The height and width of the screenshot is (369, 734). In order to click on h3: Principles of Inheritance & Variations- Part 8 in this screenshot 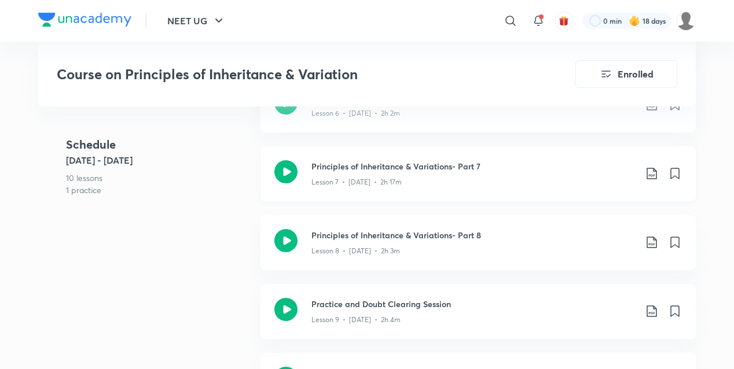, I will do `click(473, 235)`.